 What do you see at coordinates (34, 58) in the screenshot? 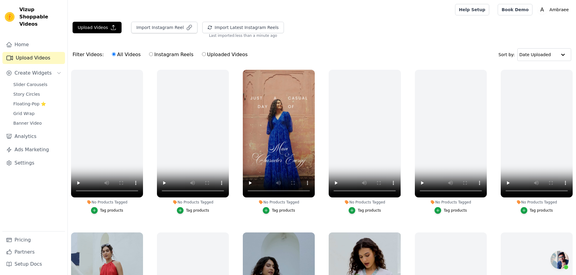
I see `a: Upload Videos` at bounding box center [34, 58].